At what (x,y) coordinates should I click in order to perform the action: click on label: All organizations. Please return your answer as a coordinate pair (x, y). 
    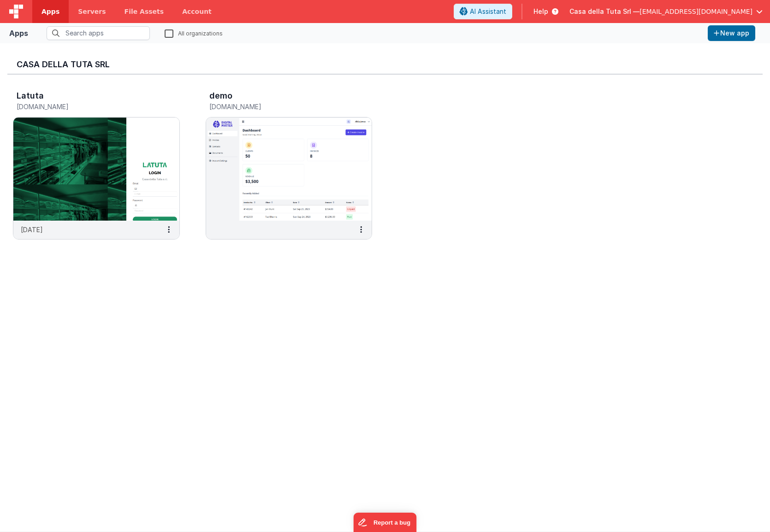
    Looking at the image, I should click on (194, 33).